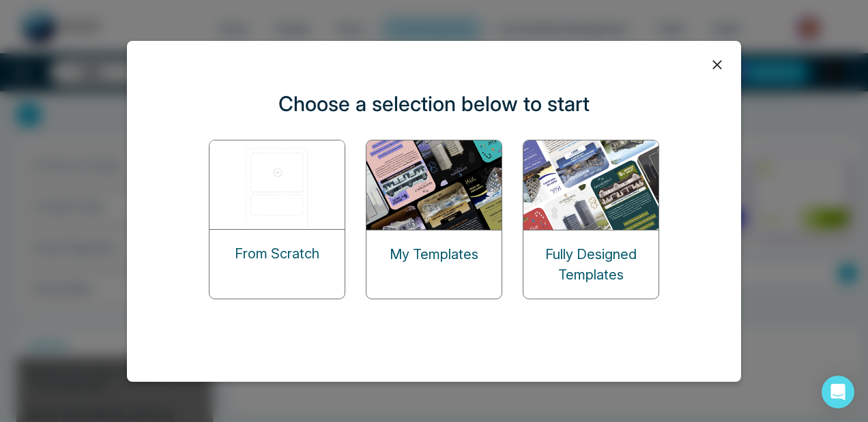 This screenshot has height=422, width=868. Describe the element at coordinates (435, 185) in the screenshot. I see `img: my-templates.png` at that location.